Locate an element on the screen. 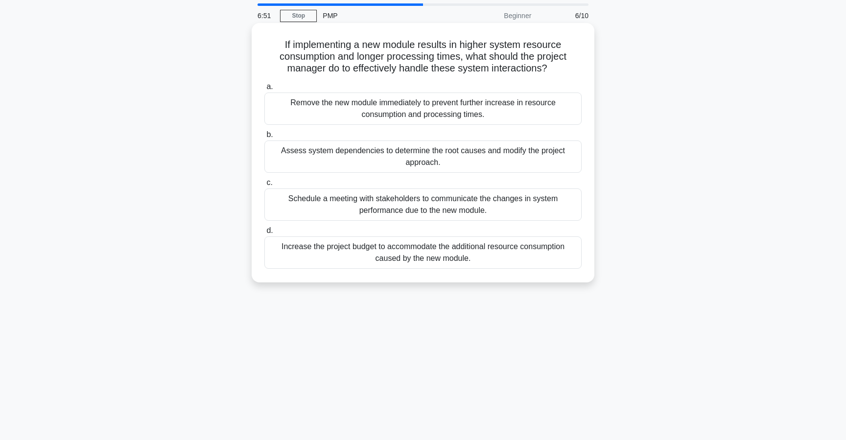 Image resolution: width=846 pixels, height=440 pixels. span: b. is located at coordinates (269, 134).